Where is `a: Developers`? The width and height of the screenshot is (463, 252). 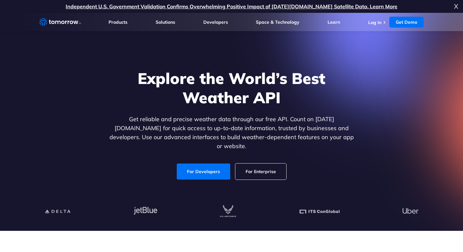
a: Developers is located at coordinates (216, 22).